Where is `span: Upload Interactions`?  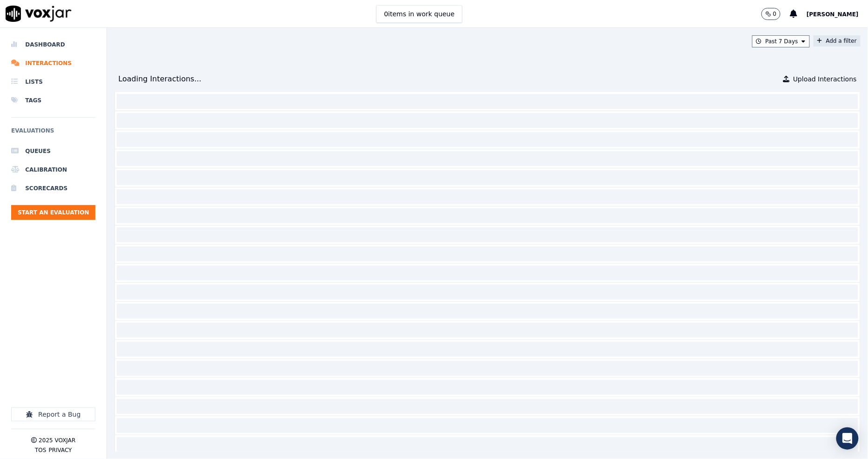
span: Upload Interactions is located at coordinates (825, 79).